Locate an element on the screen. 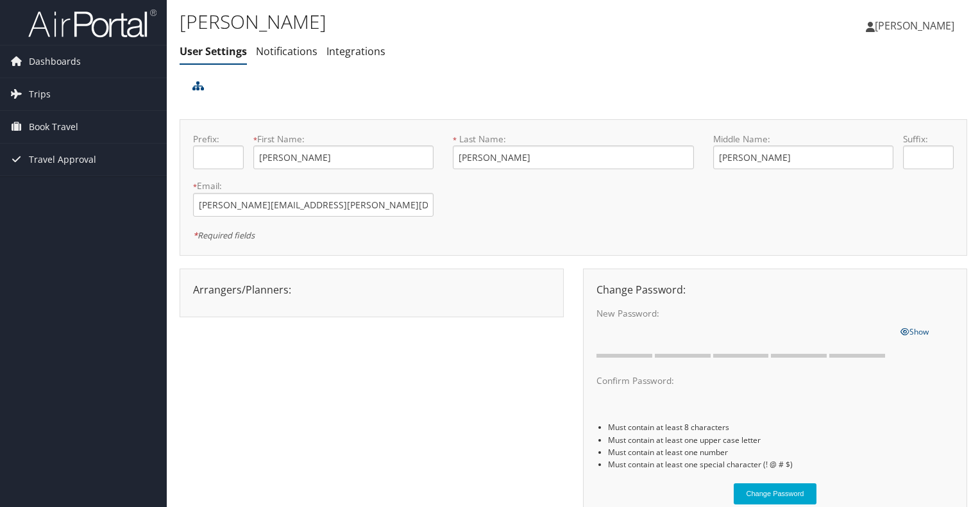 This screenshot has width=980, height=507. span: Show is located at coordinates (914, 331).